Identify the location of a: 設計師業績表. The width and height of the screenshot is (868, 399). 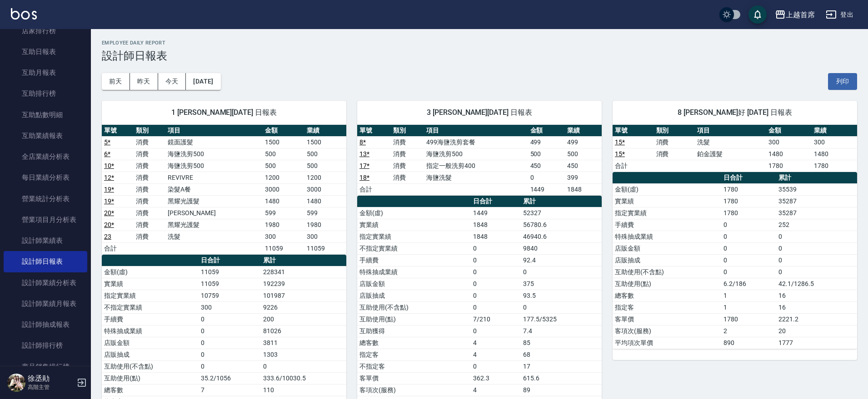
(45, 240).